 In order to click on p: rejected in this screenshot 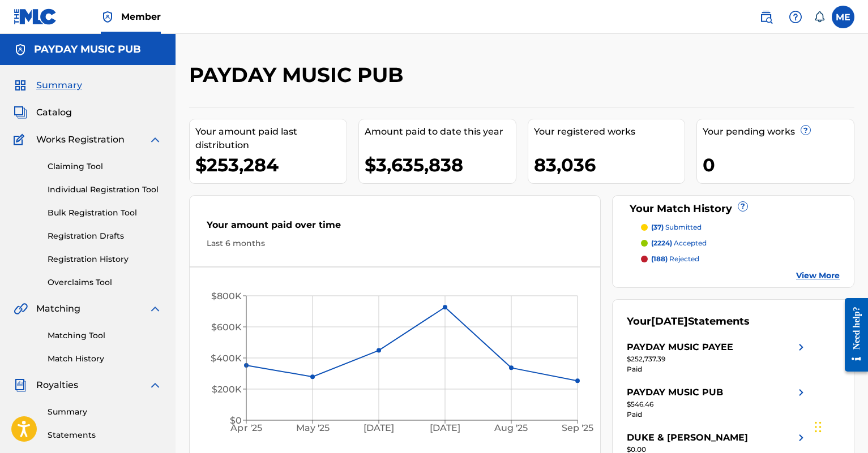, I will do `click(674, 259)`.